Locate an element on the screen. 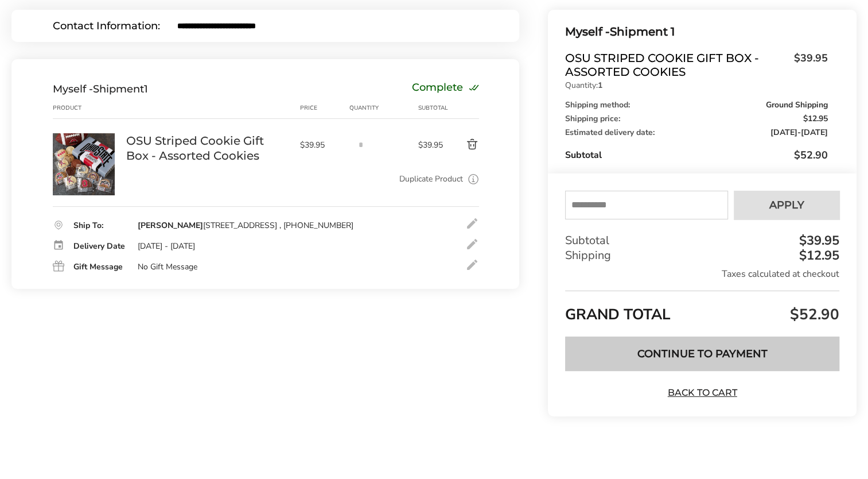 This screenshot has width=868, height=479. div: Taxes calculated at checkout is located at coordinates (703, 274).